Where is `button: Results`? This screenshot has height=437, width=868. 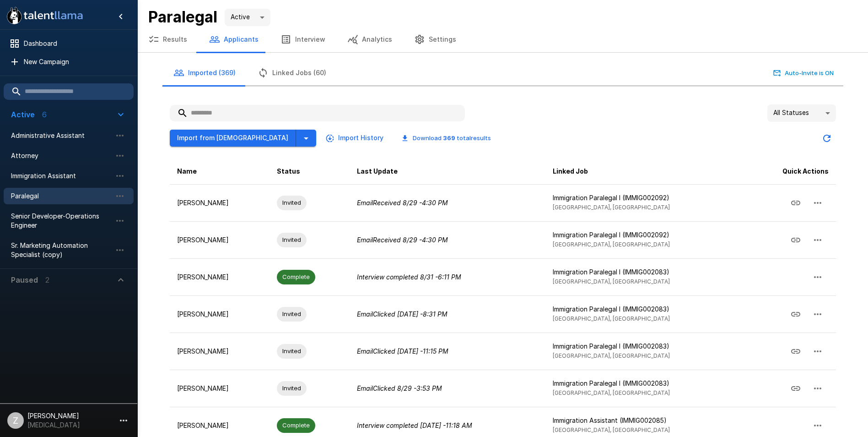
button: Results is located at coordinates (168, 40).